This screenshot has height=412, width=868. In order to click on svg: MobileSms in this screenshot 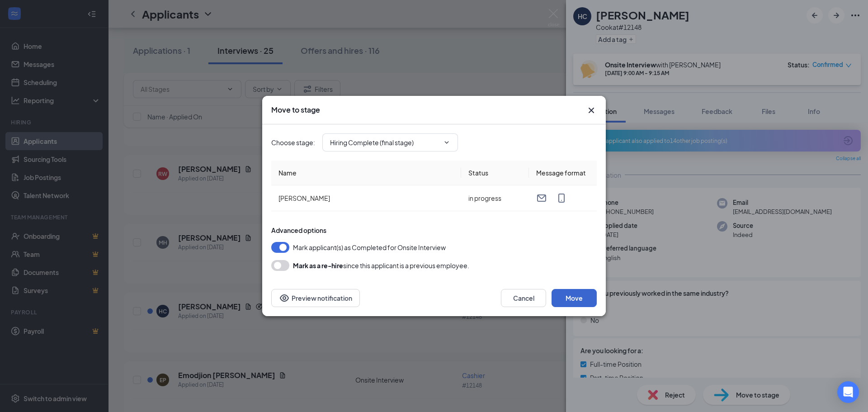, I will do `click(561, 198)`.